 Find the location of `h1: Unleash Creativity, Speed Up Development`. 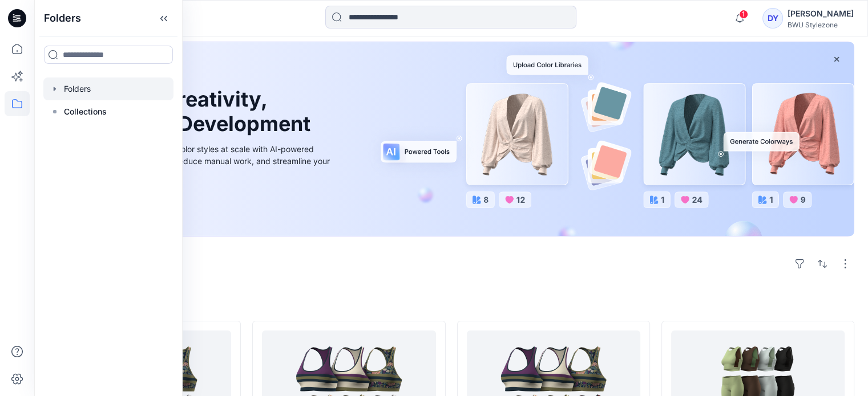

h1: Unleash Creativity, Speed Up Development is located at coordinates (196, 111).